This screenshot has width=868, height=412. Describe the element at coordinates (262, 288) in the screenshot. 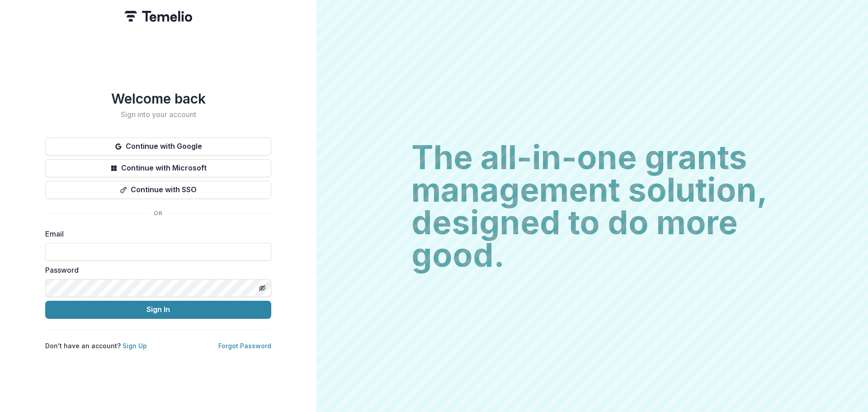

I see `button: Toggle password visibility` at that location.